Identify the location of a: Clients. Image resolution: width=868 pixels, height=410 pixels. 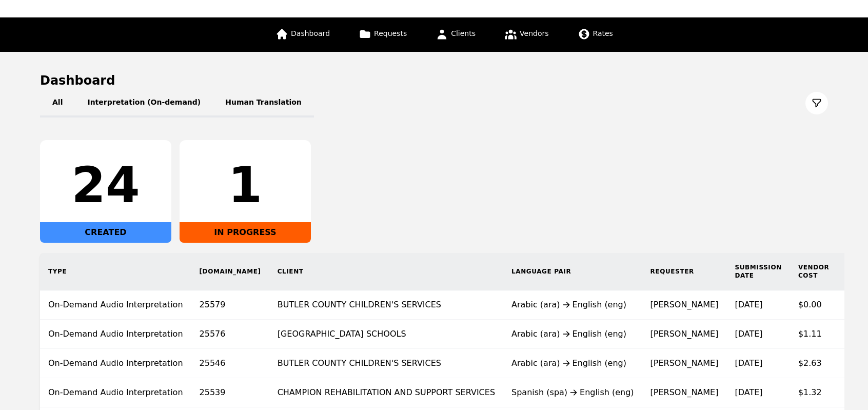
(455, 35).